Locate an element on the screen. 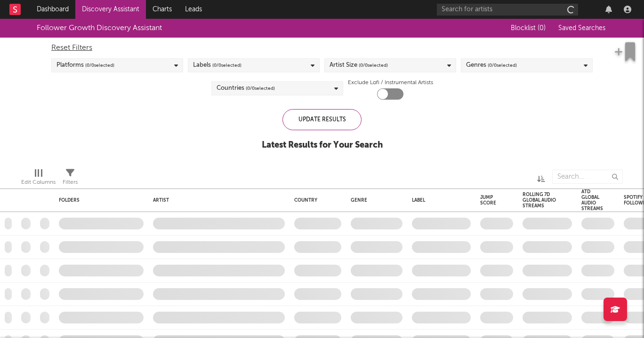 The image size is (644, 338). label: Exclude Lofi / Instrumental Artists is located at coordinates (391, 83).